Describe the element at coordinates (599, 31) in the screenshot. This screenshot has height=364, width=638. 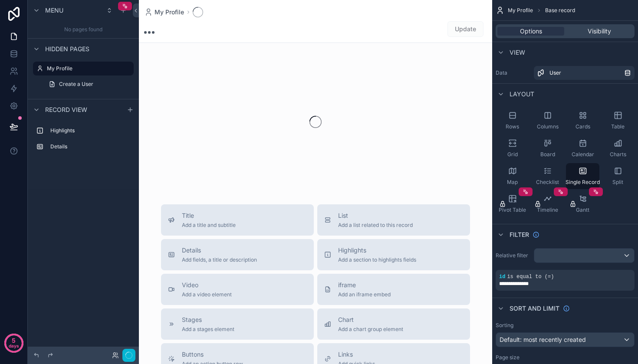
I see `span: Visibility` at that location.